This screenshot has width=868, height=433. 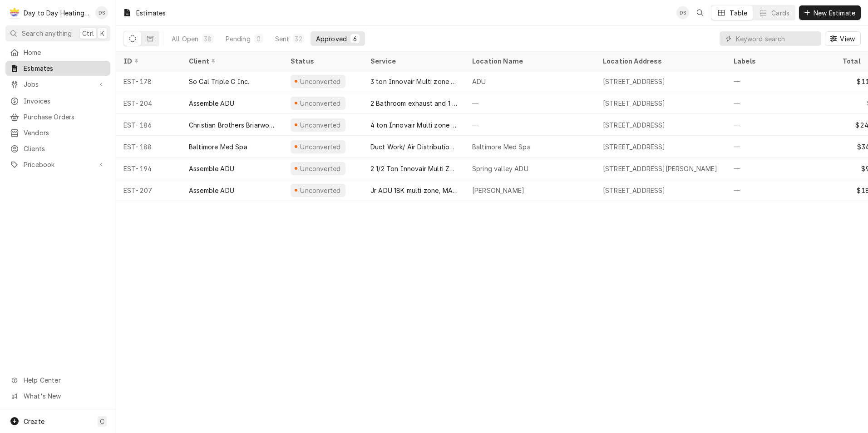 What do you see at coordinates (259, 38) in the screenshot?
I see `div: 0` at bounding box center [259, 38].